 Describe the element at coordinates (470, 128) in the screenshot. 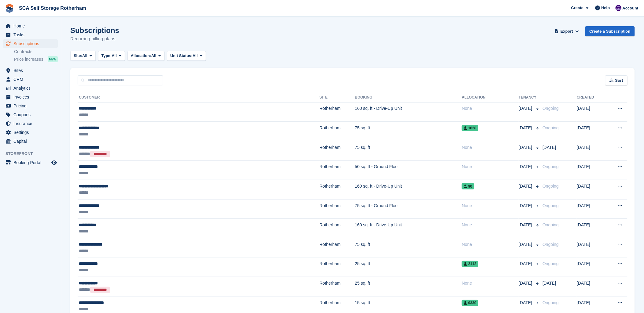

I see `span: 1628` at that location.